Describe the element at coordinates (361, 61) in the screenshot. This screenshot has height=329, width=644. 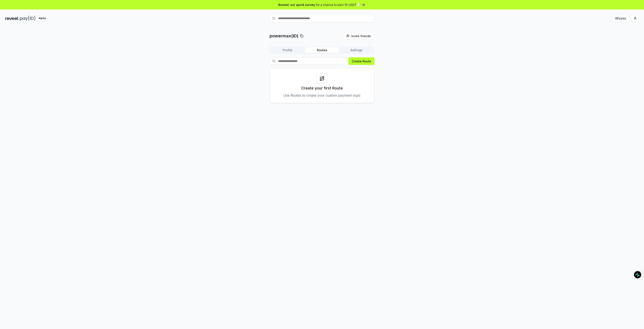
I see `button: Create Route` at that location.